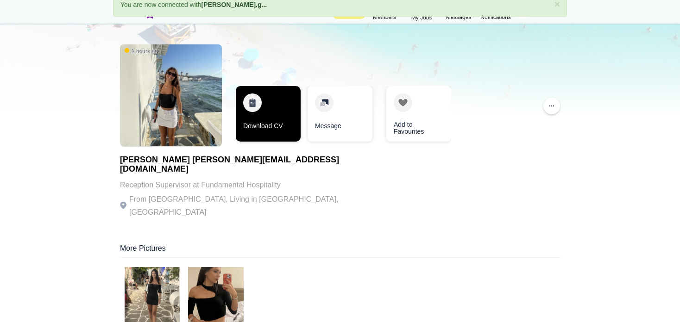 This screenshot has height=322, width=680. What do you see at coordinates (340, 114) in the screenshot?
I see `a: Message` at bounding box center [340, 114].